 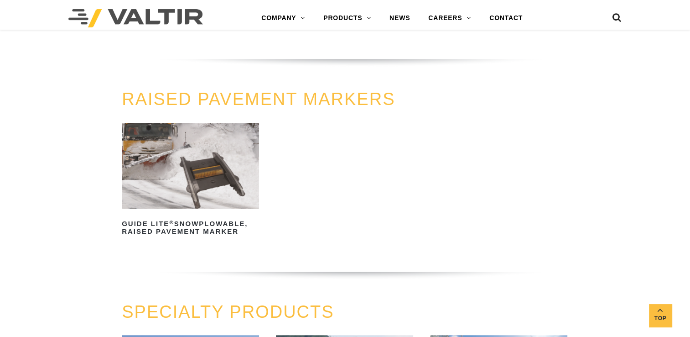 I want to click on img: Valtir, so click(x=135, y=18).